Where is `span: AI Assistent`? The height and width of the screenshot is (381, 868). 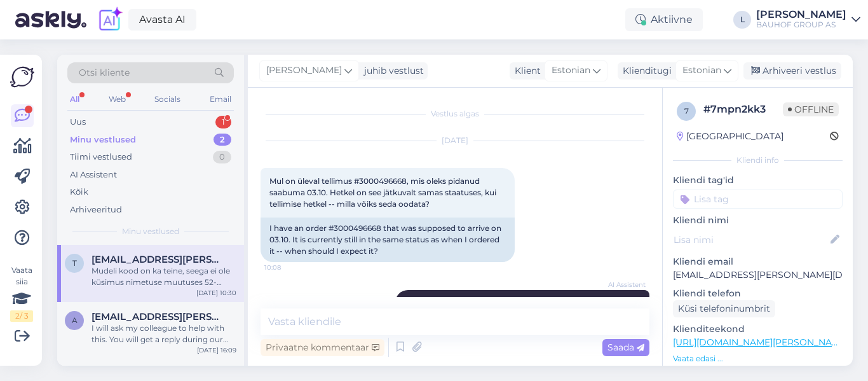
span: AI Assistent is located at coordinates (622, 285).